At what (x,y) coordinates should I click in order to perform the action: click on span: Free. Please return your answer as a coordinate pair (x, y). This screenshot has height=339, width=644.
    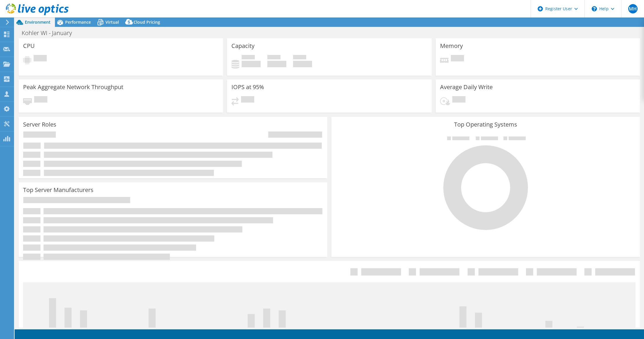
    Looking at the image, I should click on (274, 58).